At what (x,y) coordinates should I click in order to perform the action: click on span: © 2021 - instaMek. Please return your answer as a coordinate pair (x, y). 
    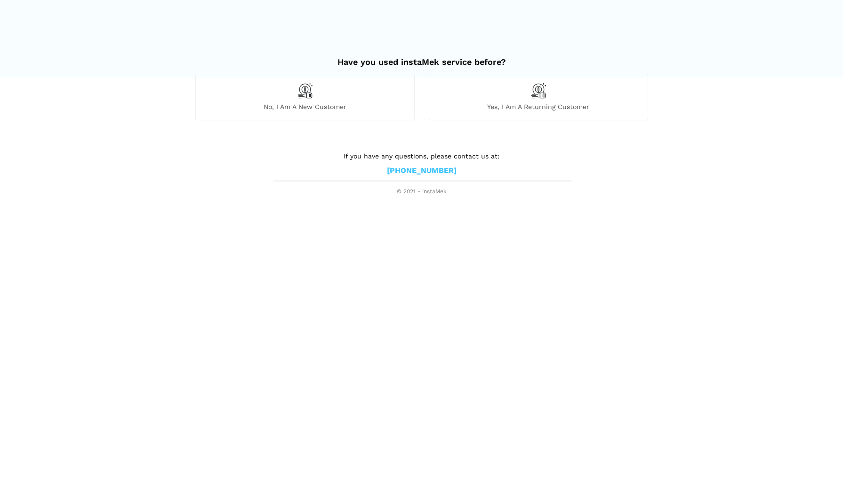
    Looking at the image, I should click on (422, 192).